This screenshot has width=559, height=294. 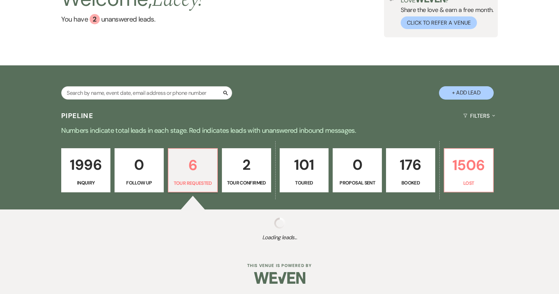 I want to click on img: loading spinner, so click(x=280, y=223).